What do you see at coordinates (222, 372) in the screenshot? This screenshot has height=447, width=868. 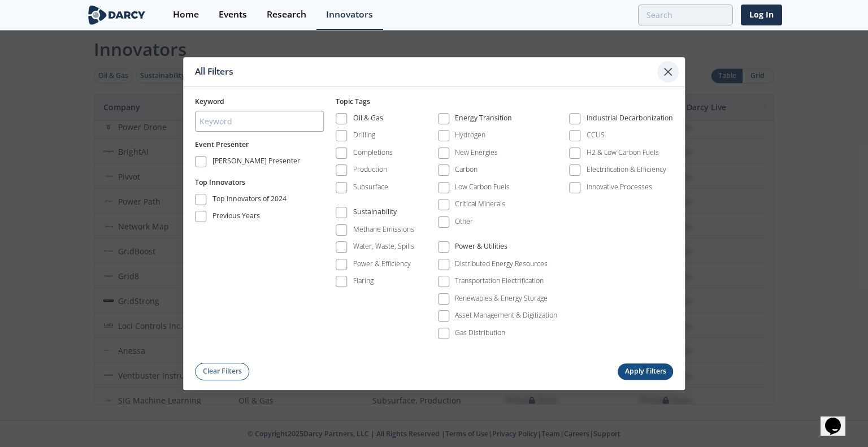 I see `button: Clear Filters` at bounding box center [222, 372].